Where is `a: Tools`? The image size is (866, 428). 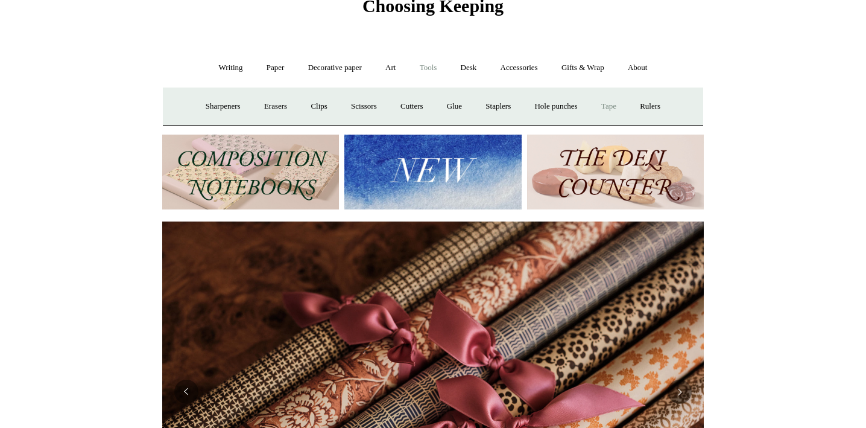
a: Tools is located at coordinates (428, 68).